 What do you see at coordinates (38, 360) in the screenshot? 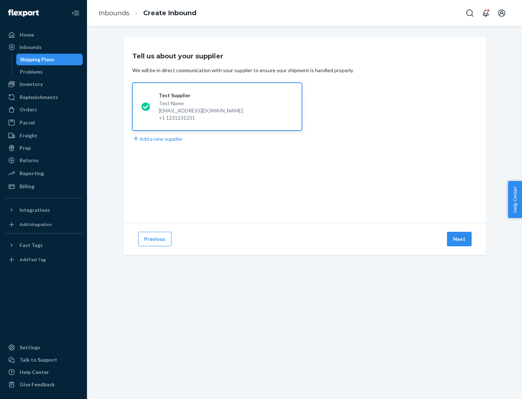
I see `div: Talk to Support` at bounding box center [38, 360].